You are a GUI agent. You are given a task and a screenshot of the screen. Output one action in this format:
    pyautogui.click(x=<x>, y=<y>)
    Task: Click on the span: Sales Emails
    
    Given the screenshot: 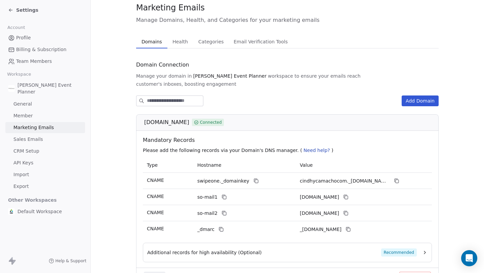 What is the action you would take?
    pyautogui.click(x=28, y=139)
    